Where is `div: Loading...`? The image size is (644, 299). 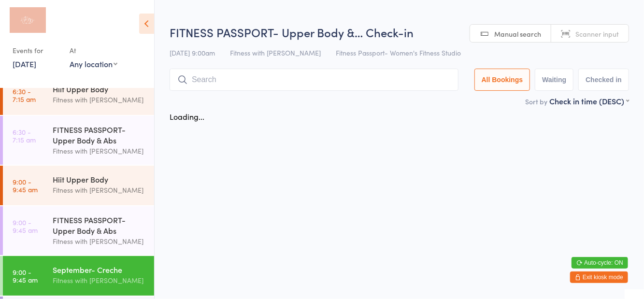
div: Loading... is located at coordinates (187, 116).